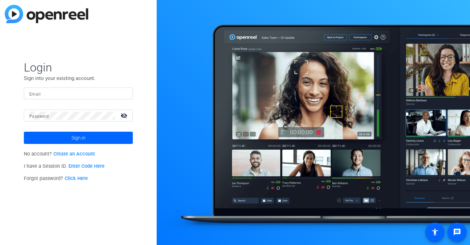 This screenshot has height=245, width=470. Describe the element at coordinates (76, 179) in the screenshot. I see `a: Click Here` at that location.